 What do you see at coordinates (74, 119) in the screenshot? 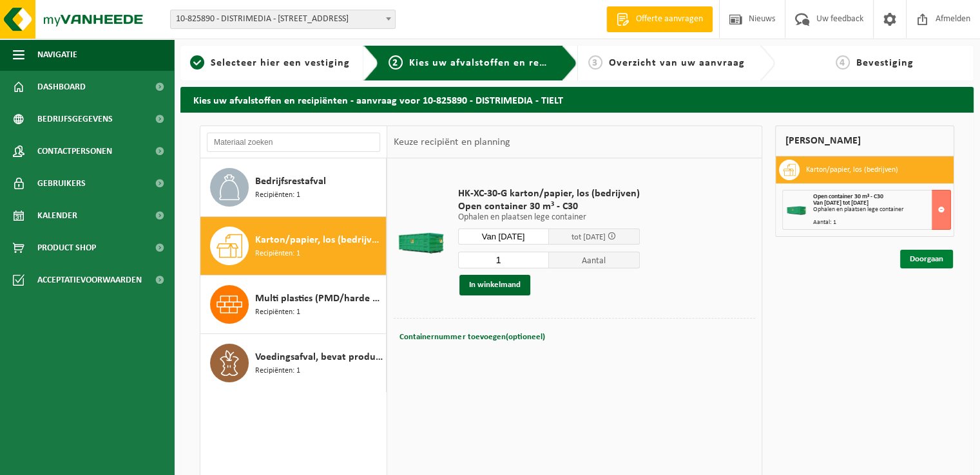
I see `span: Bedrijfsgegevens` at bounding box center [74, 119].